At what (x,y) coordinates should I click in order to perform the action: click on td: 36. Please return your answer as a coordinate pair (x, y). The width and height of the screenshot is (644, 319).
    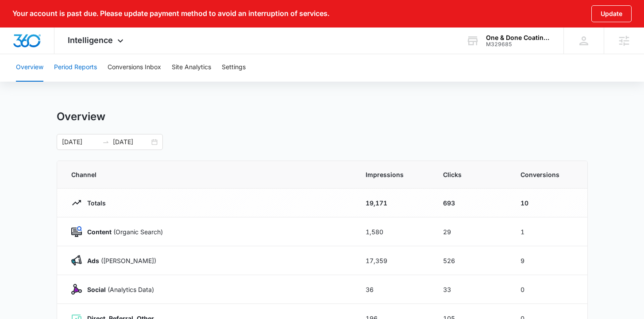
    Looking at the image, I should click on (393, 289).